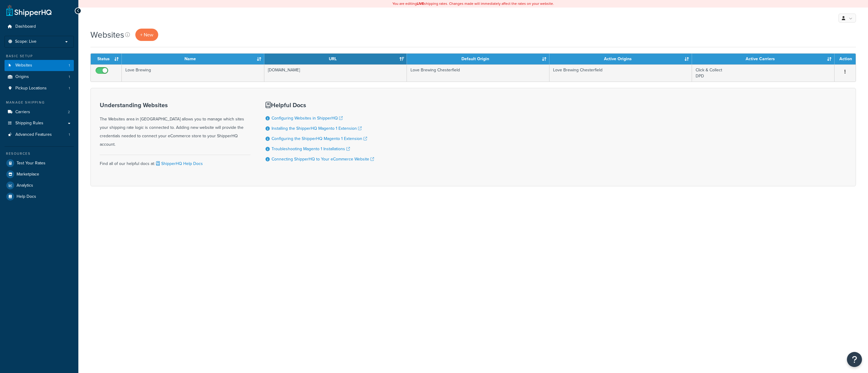 This screenshot has height=373, width=868. I want to click on a: Dashboard, so click(39, 27).